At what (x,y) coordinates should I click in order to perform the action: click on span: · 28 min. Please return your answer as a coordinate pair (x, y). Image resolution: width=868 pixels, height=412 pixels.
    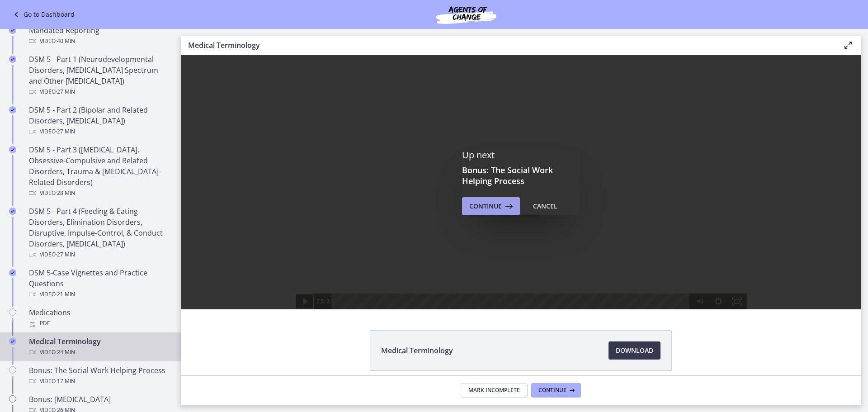
    Looking at the image, I should click on (65, 193).